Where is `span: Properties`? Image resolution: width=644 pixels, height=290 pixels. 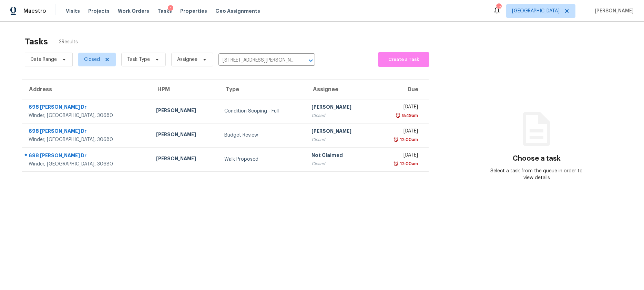 span: Properties is located at coordinates (194, 11).